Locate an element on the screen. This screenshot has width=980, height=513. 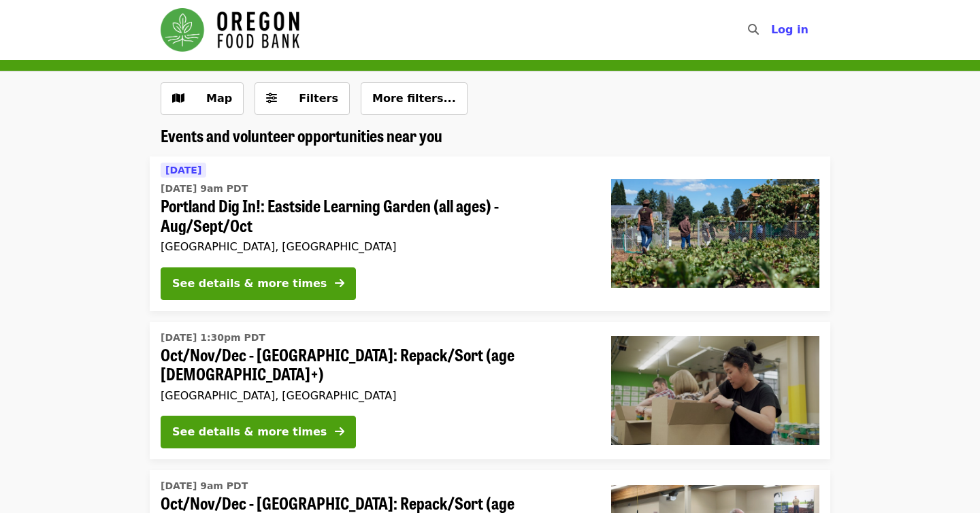
span: More filters... is located at coordinates (413, 98).